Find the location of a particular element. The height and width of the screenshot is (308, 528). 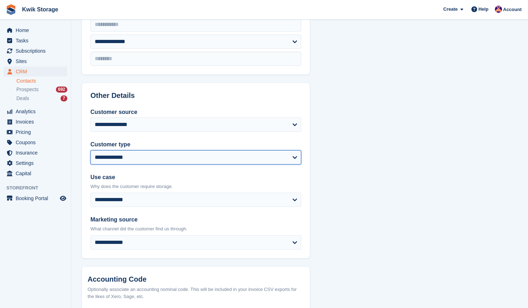

span: Analytics is located at coordinates (37, 111).